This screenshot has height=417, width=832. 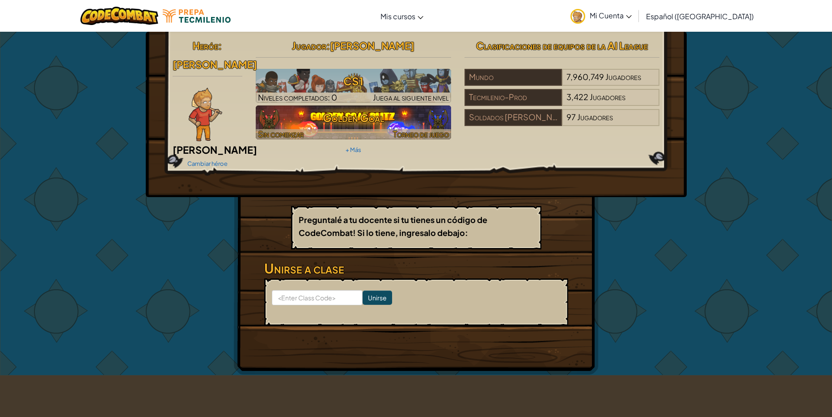 I want to click on input: Unirse, so click(x=377, y=298).